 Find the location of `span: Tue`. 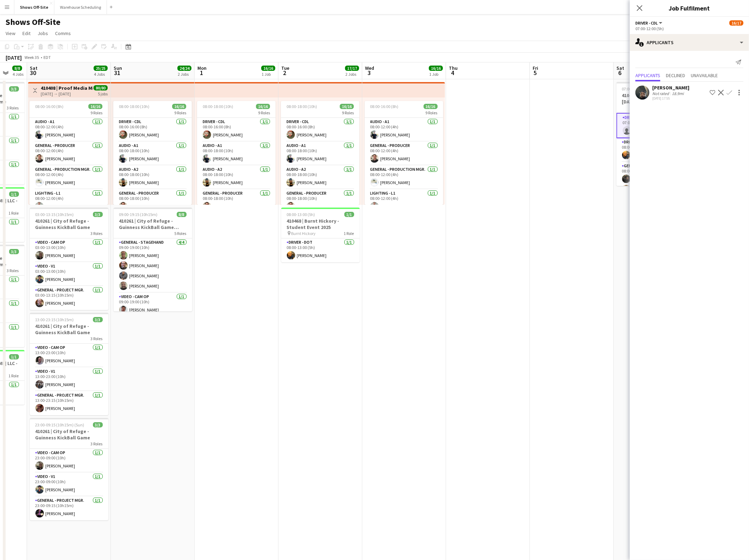

span: Tue is located at coordinates (285, 68).